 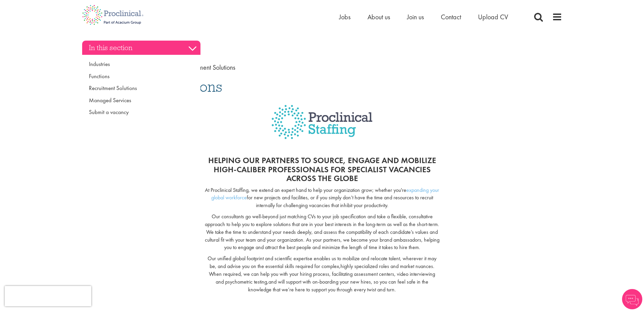 I want to click on span: Managed Services, so click(x=110, y=100).